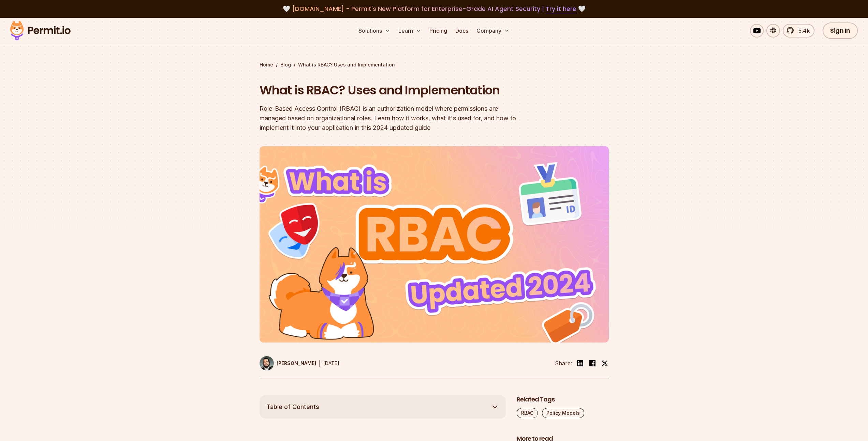 Image resolution: width=868 pixels, height=441 pixels. I want to click on button: Table of Contents, so click(383, 407).